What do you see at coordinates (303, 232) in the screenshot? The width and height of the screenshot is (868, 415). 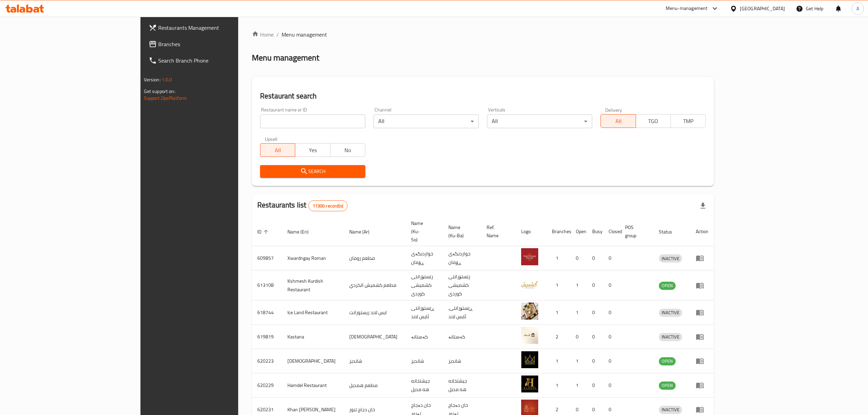 I see `span: Name (En)` at bounding box center [303, 232].